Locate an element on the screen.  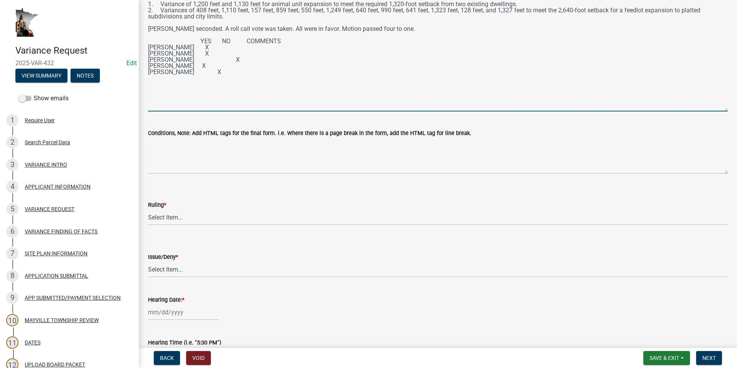
div: 6 is located at coordinates (12, 231).